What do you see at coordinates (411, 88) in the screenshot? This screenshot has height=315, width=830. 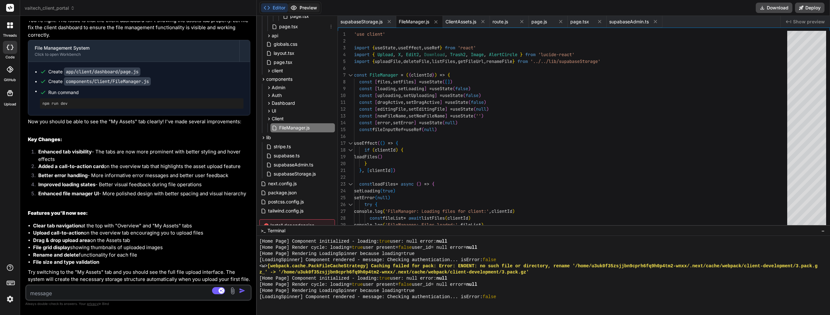 I see `span: setLoading` at bounding box center [411, 88].